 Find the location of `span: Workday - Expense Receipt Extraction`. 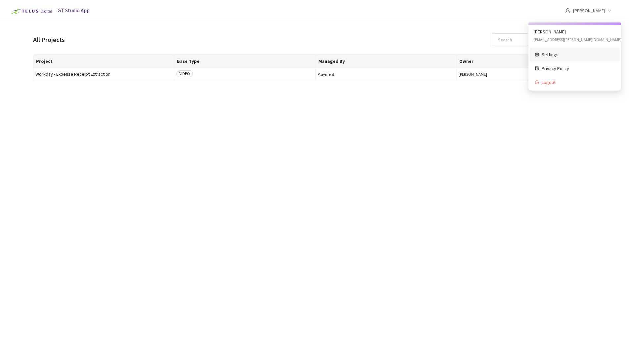

span: Workday - Expense Receipt Extraction is located at coordinates (104, 74).